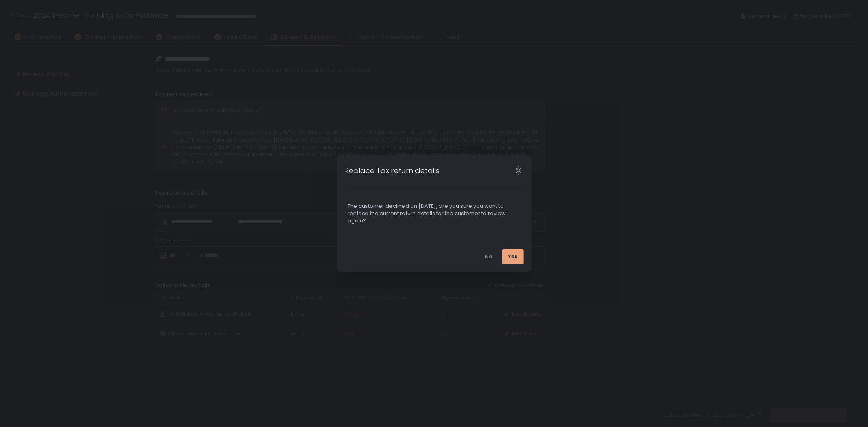 The width and height of the screenshot is (868, 427). Describe the element at coordinates (519, 170) in the screenshot. I see `div: Close` at that location.